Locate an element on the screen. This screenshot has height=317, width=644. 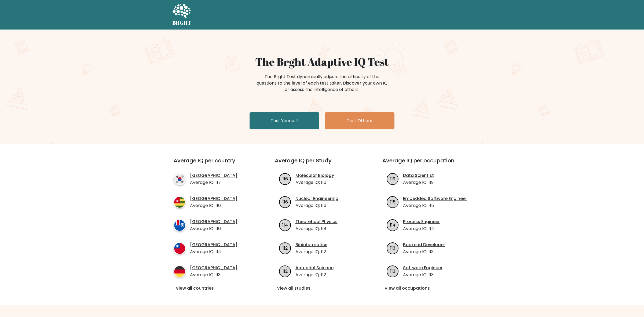
h3: Average IQ per occupation is located at coordinates (430, 164).